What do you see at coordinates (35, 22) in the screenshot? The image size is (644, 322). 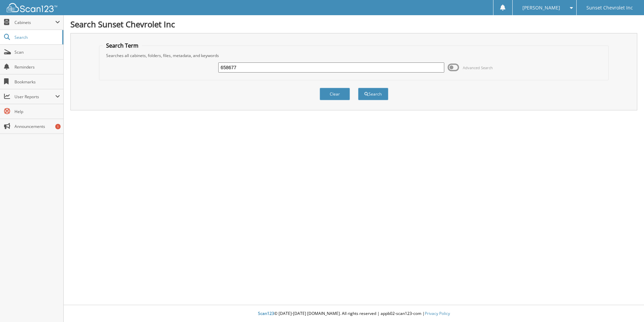 I see `span: Cabinets` at bounding box center [35, 22].